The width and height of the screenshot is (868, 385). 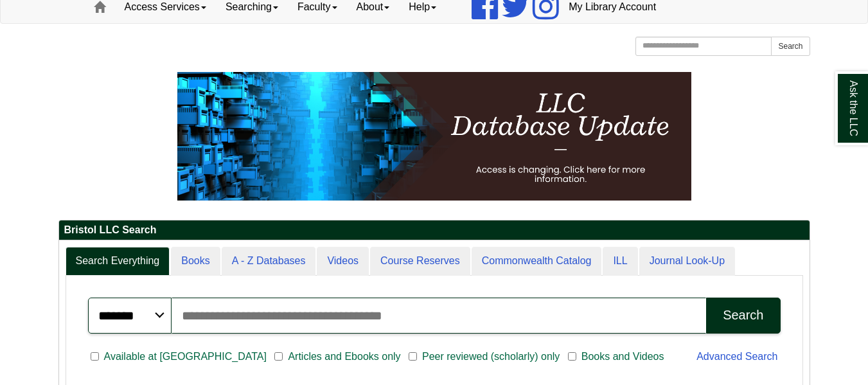 I want to click on a: Advanced Search, so click(x=737, y=356).